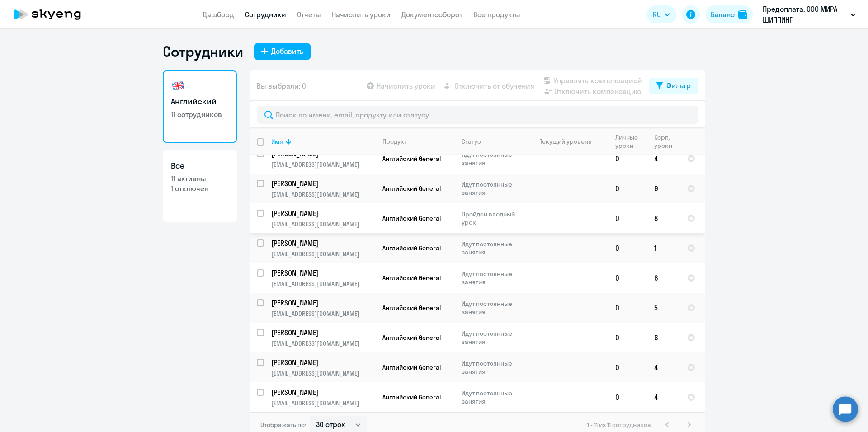 Image resolution: width=868 pixels, height=432 pixels. I want to click on a: Все продукты, so click(497, 14).